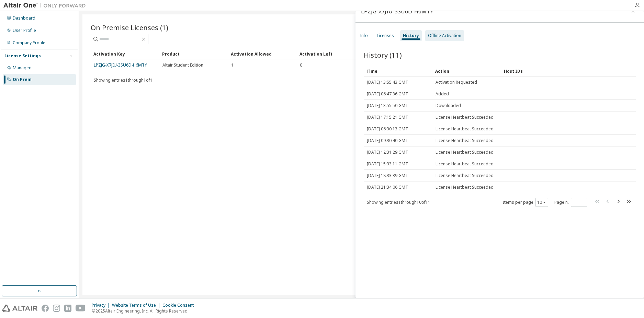 The width and height of the screenshot is (644, 318). Describe the element at coordinates (24, 31) in the screenshot. I see `div: User Profile` at that location.